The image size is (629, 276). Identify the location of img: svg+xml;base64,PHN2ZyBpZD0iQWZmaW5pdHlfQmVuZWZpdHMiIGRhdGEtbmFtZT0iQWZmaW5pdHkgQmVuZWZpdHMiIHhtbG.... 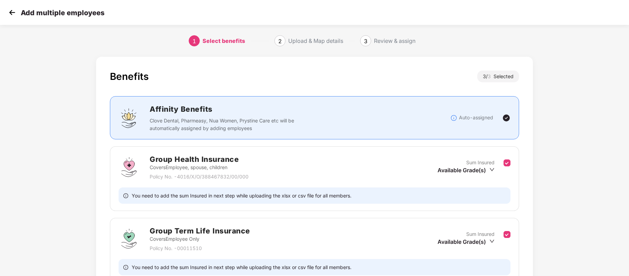
(129, 118).